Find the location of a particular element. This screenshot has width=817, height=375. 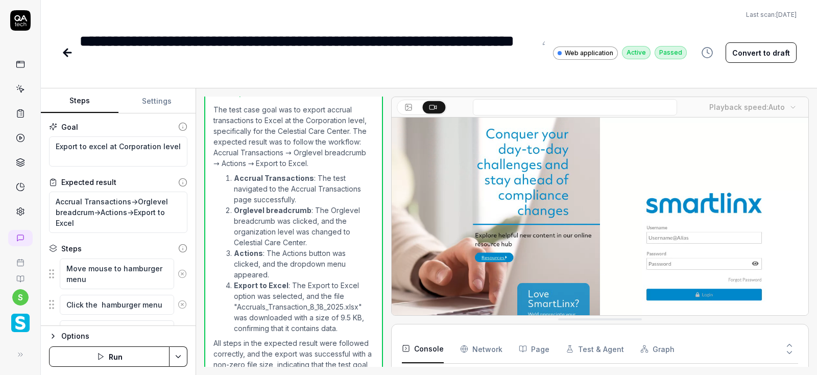

button: Console is located at coordinates (423, 349).